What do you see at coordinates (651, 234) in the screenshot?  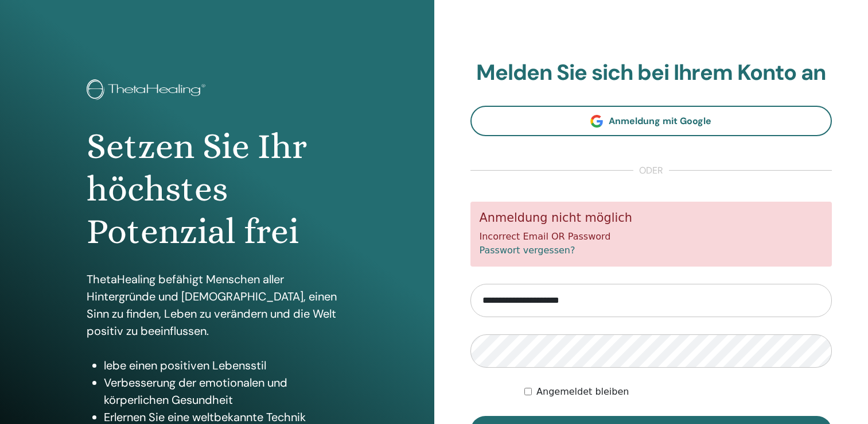 I see `div: Incorrect Email OR Password` at bounding box center [651, 234].